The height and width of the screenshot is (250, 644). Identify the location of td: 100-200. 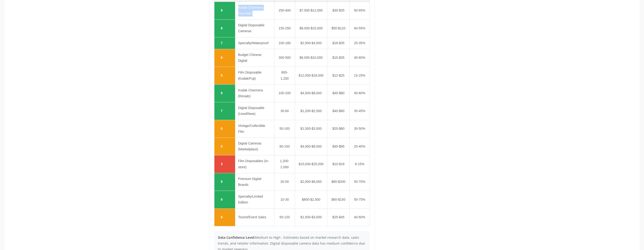
(285, 93).